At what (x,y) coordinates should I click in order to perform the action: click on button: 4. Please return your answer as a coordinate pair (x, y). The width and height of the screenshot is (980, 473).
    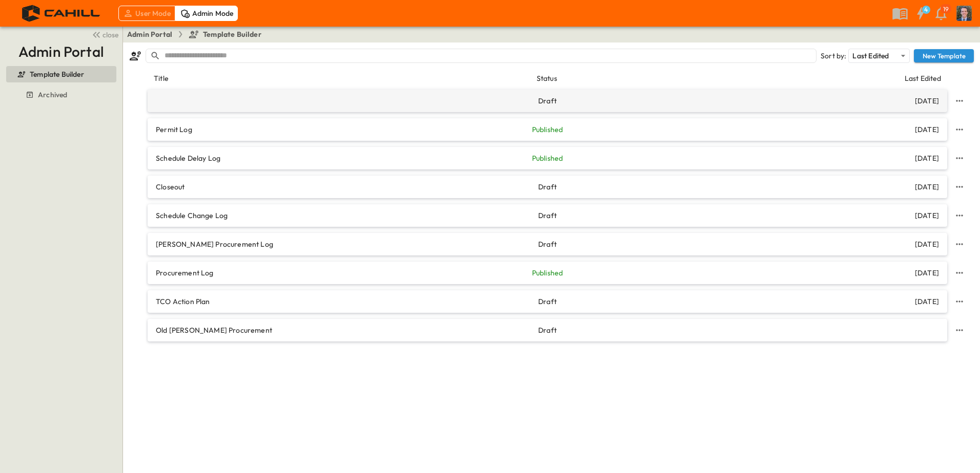
    Looking at the image, I should click on (920, 14).